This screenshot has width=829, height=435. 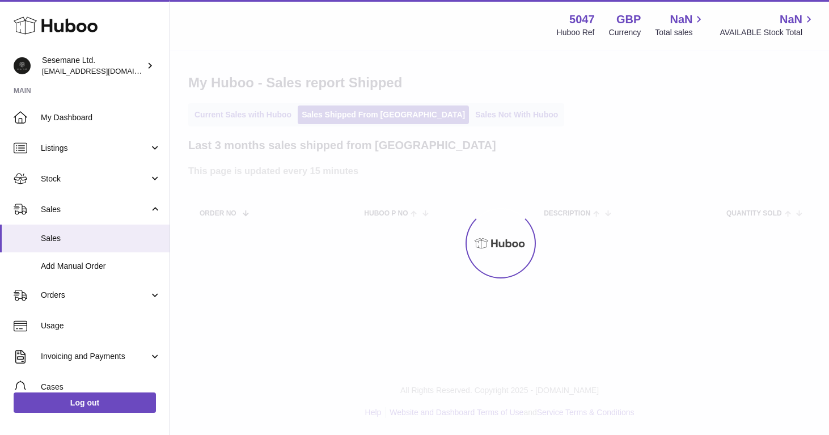 I want to click on div: Sesemane Ltd., so click(x=93, y=66).